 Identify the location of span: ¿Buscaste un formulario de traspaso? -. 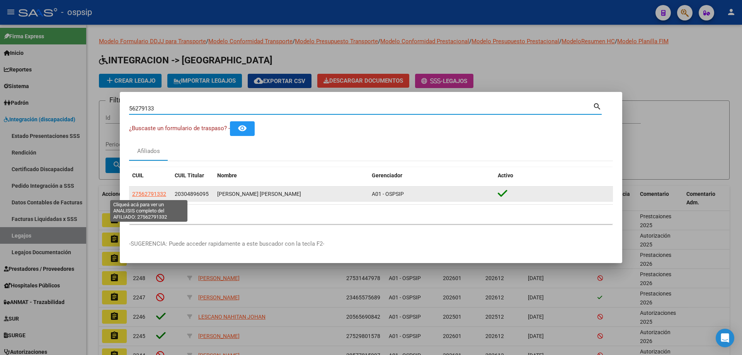
(179, 128).